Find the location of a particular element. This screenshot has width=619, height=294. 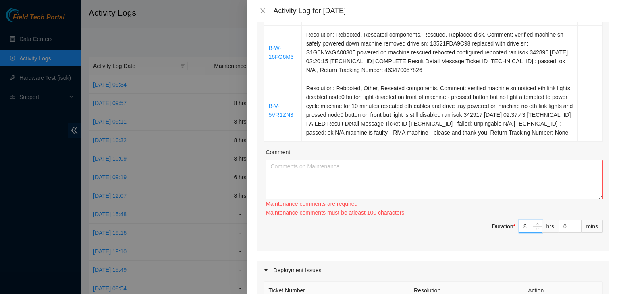

div: mins is located at coordinates (592, 226).